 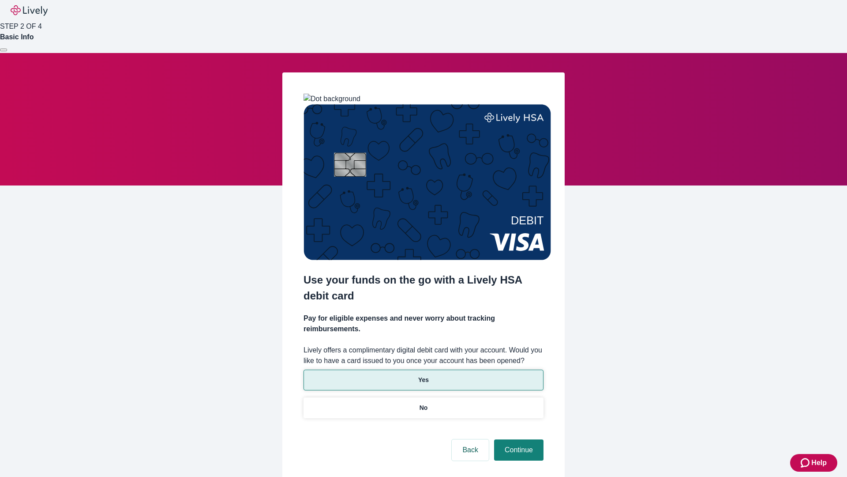 What do you see at coordinates (424, 380) in the screenshot?
I see `p: Yes` at bounding box center [424, 380].